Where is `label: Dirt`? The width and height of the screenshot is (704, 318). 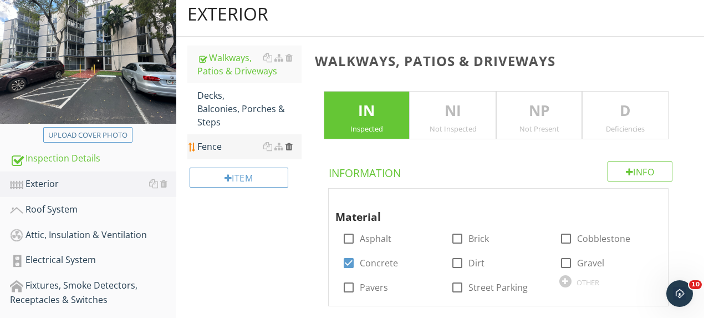 label: Dirt is located at coordinates (476, 263).